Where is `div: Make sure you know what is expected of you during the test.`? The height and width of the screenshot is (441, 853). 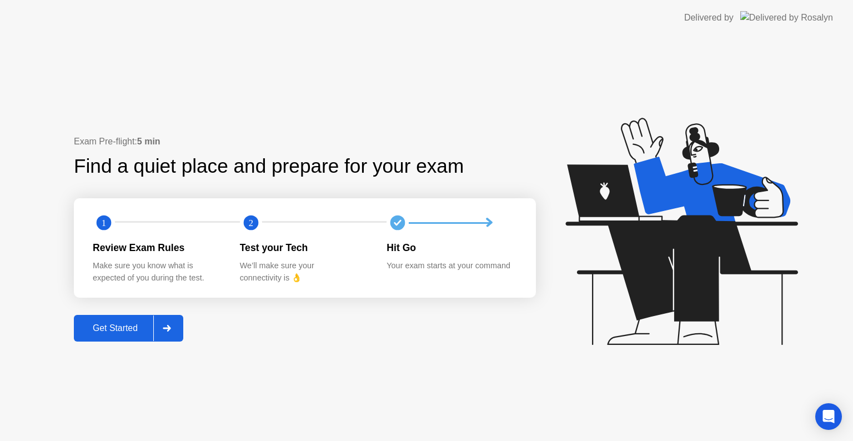
div: Make sure you know what is expected of you during the test. is located at coordinates (157, 272).